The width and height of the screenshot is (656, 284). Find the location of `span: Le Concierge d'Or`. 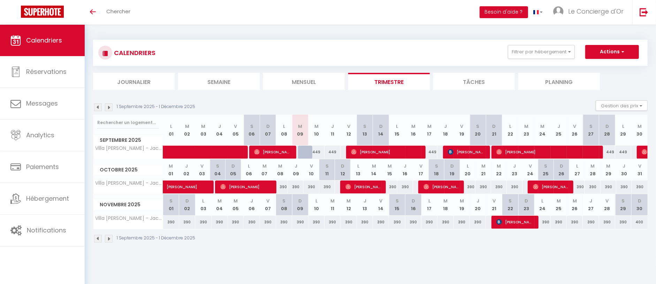

span: Le Concierge d'Or is located at coordinates (596, 11).